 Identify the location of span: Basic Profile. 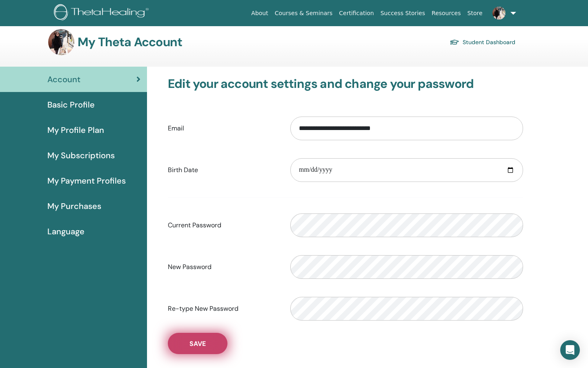
(71, 105).